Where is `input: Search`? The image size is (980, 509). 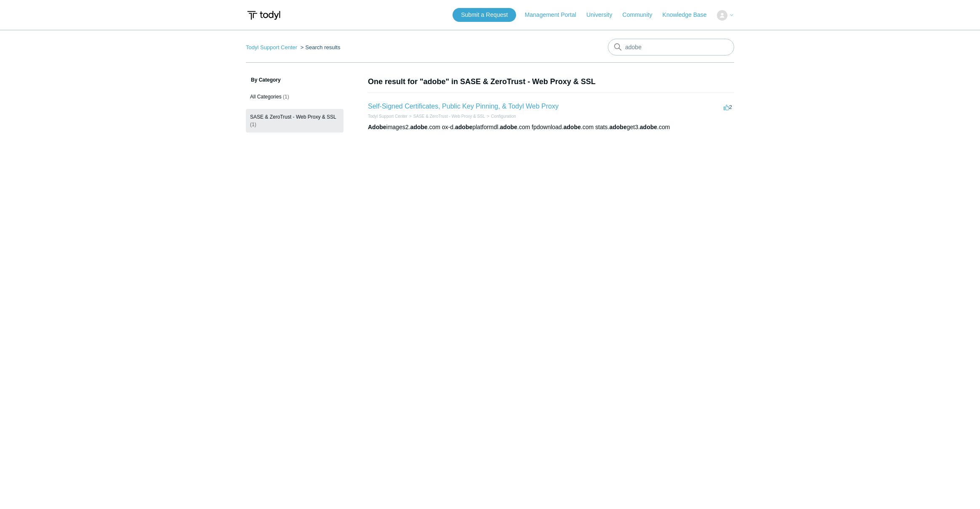 input: Search is located at coordinates (671, 47).